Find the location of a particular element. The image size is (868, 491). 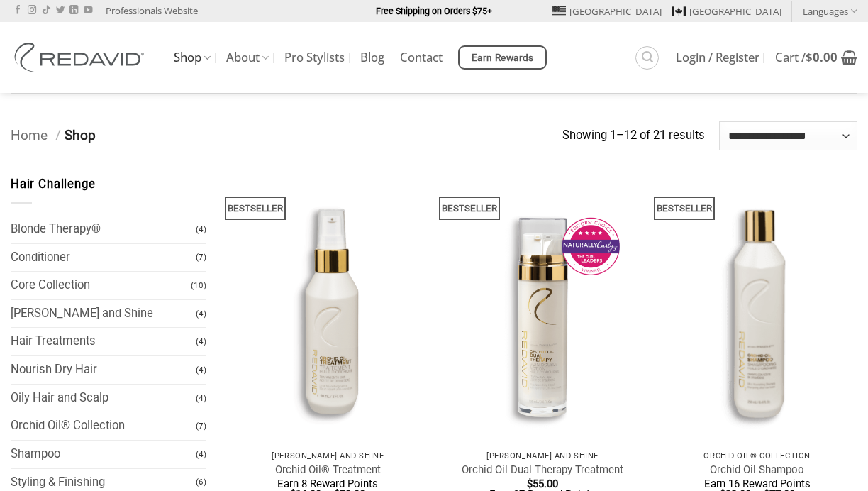

img: REDAVID Orchid Oil Shampoo is located at coordinates (757, 308).